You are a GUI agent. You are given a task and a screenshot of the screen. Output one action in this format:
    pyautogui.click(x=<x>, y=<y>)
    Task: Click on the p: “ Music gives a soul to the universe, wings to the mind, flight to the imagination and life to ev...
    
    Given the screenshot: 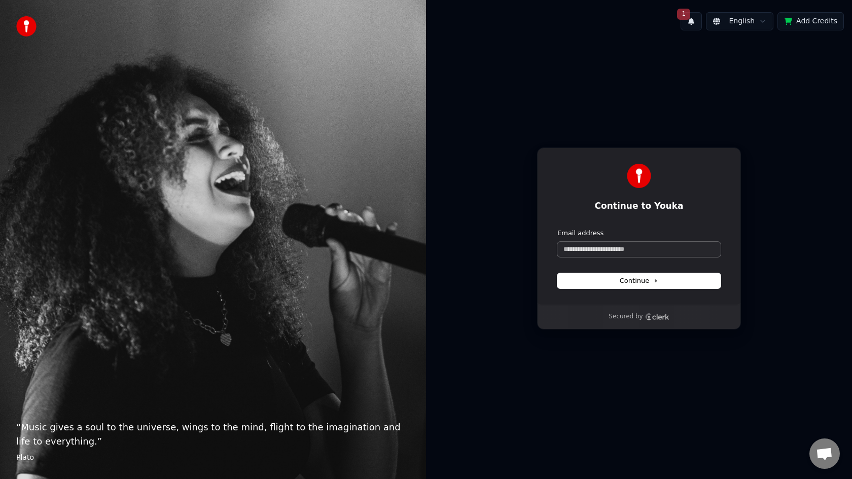 What is the action you would take?
    pyautogui.click(x=213, y=435)
    